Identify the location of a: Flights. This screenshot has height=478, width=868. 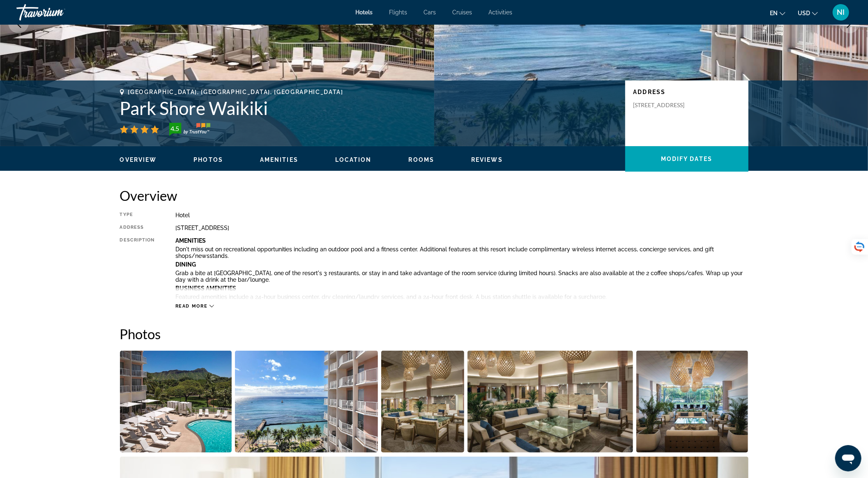
(398, 12).